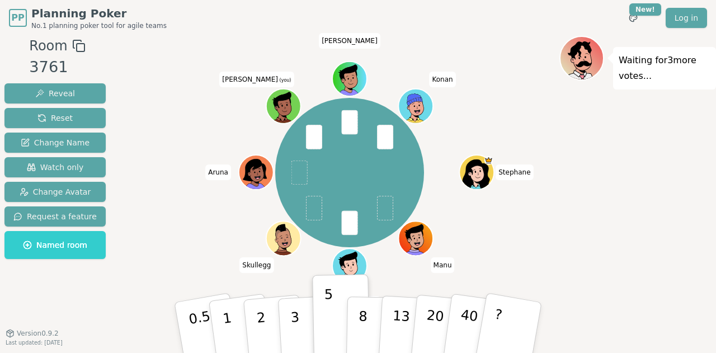  Describe the element at coordinates (488, 160) in the screenshot. I see `span: Stephane is the host` at that location.